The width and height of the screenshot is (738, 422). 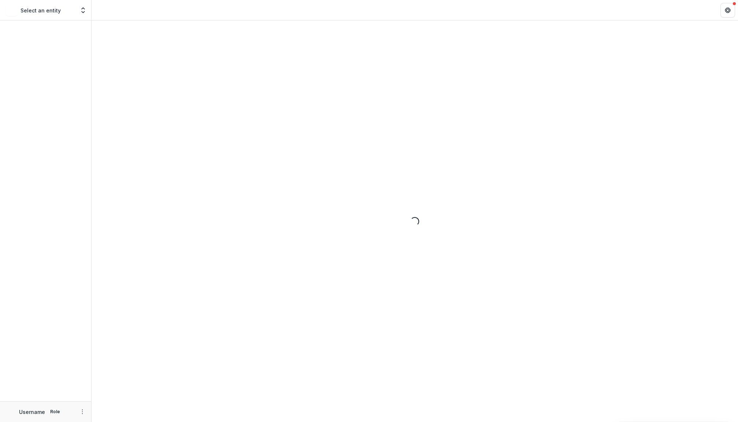 What do you see at coordinates (83, 10) in the screenshot?
I see `button: Open entity switcher` at bounding box center [83, 10].